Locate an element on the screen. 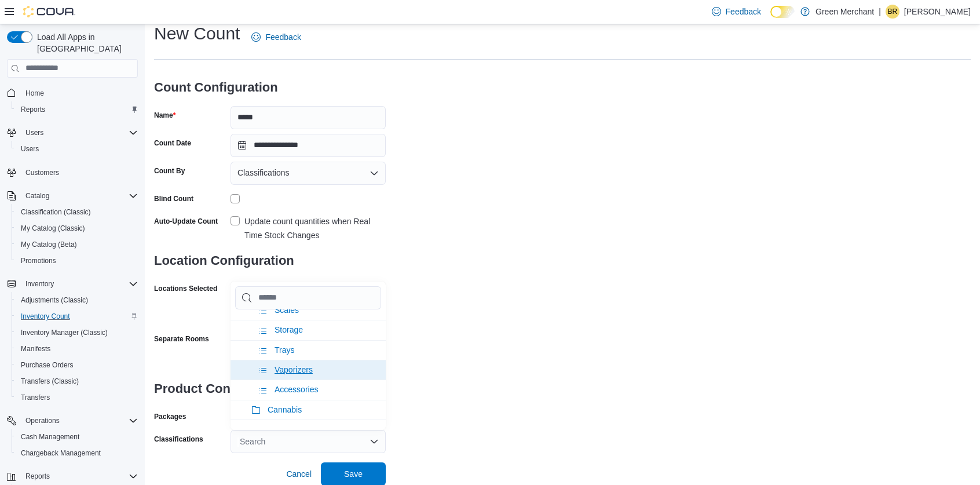 This screenshot has height=485, width=980. input: Press the down key to open a popover containing a calendar. is located at coordinates (308, 146).